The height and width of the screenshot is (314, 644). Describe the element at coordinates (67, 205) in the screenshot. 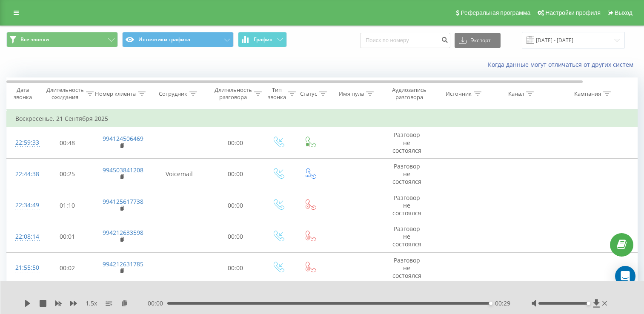

I see `td: 01:10` at that location.